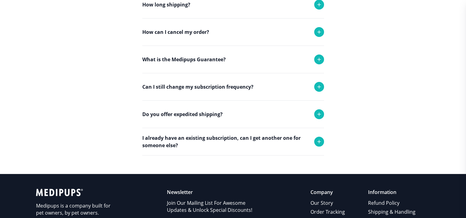 This screenshot has width=466, height=218. I want to click on div: Absolutely! Simply place the order and use the shipping address of the person who will receive th..., so click(233, 171).